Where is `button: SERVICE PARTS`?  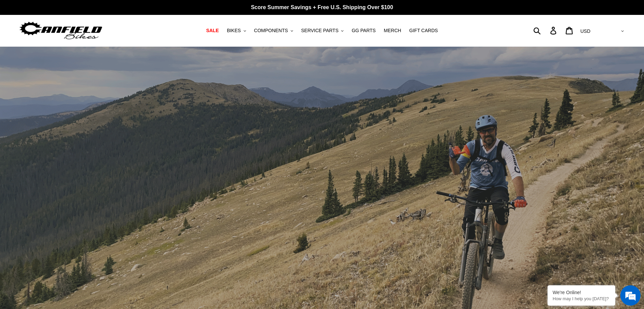
button: SERVICE PARTS is located at coordinates (322, 30).